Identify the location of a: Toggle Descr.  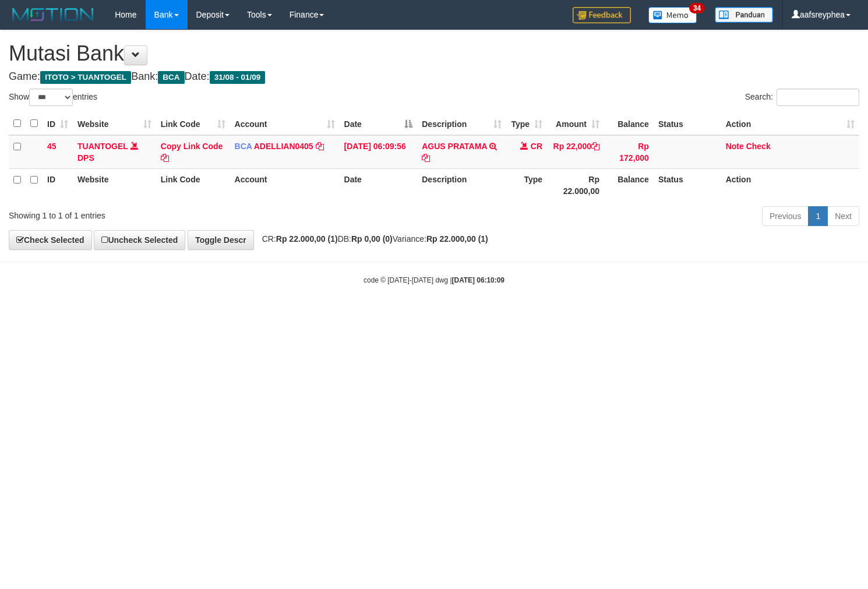
(220, 240).